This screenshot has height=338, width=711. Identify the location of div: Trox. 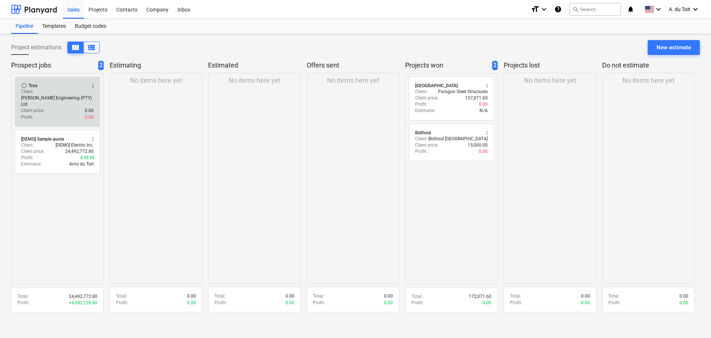
(33, 86).